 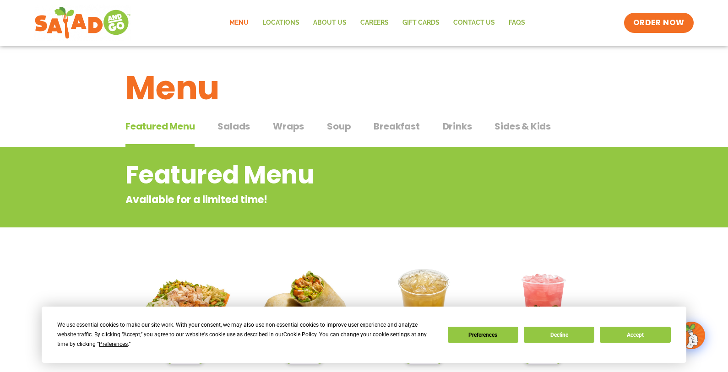 What do you see at coordinates (421, 23) in the screenshot?
I see `a: GIFT CARDS` at bounding box center [421, 23].